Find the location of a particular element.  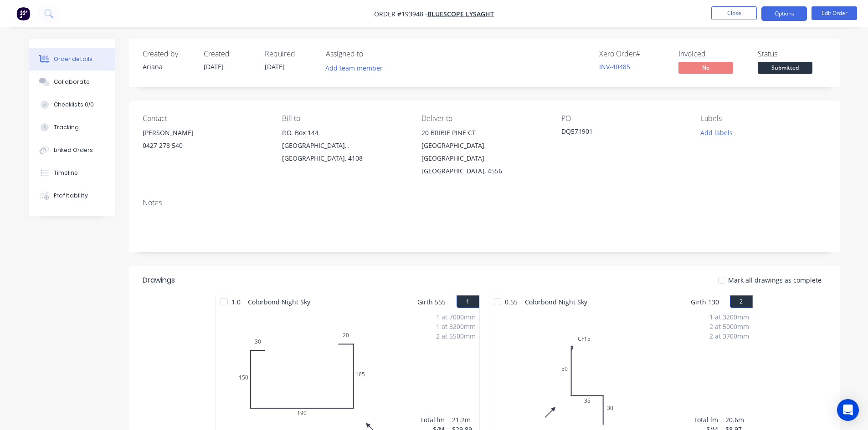

div: DQ571901 is located at coordinates (619, 133).